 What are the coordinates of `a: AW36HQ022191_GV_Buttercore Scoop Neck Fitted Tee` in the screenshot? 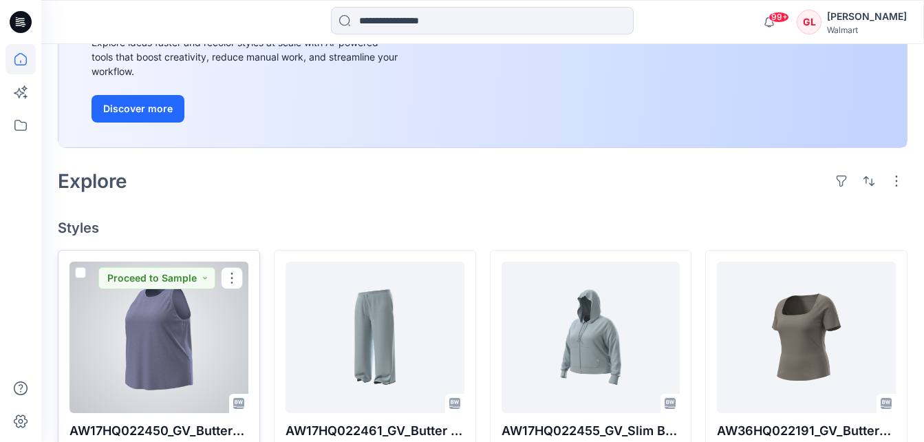 It's located at (807, 337).